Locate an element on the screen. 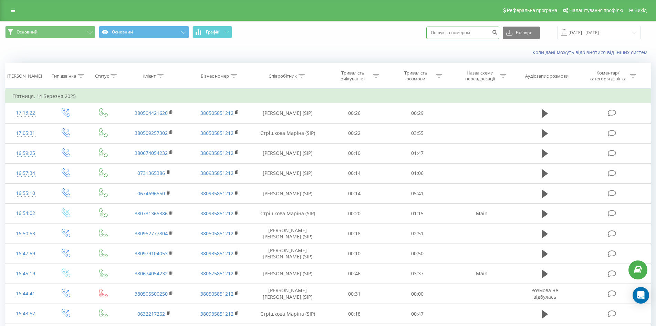 The image size is (656, 326). a: 380731365386 is located at coordinates (151, 213).